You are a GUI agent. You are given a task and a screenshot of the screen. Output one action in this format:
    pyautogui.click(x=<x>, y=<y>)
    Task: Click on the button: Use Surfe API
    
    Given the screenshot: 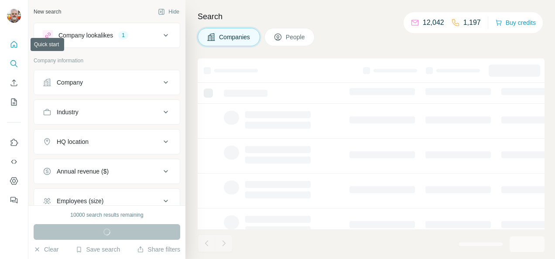 What is the action you would take?
    pyautogui.click(x=14, y=162)
    